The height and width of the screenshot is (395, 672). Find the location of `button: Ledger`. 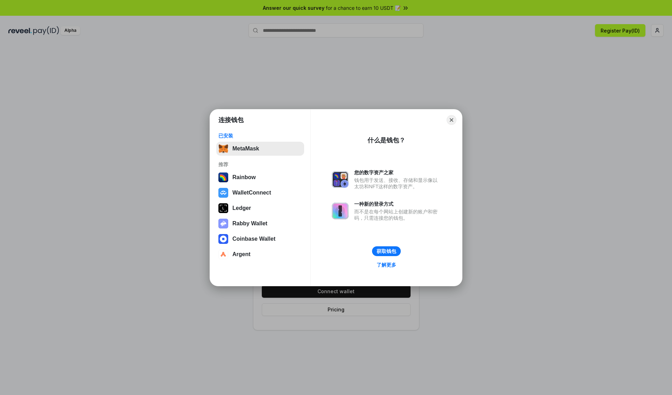

button: Ledger is located at coordinates (260, 208).